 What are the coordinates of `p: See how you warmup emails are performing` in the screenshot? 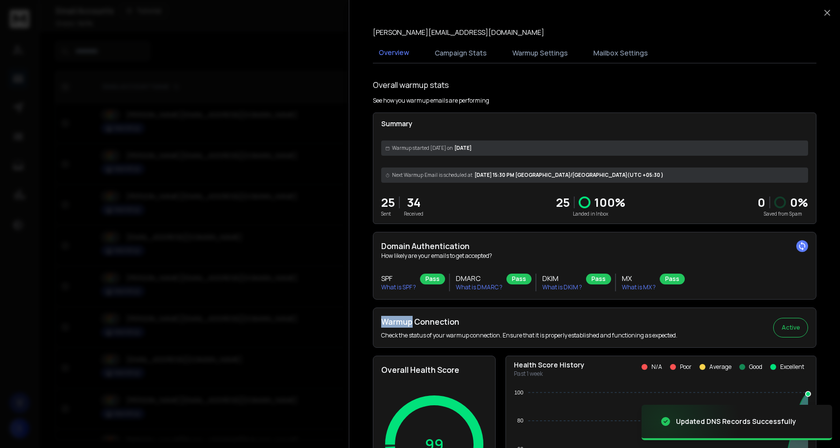 It's located at (431, 101).